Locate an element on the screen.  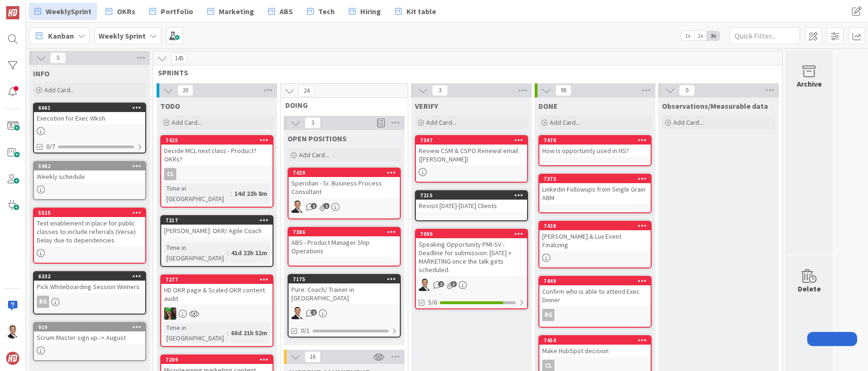
span: Kanban is located at coordinates (61, 36).